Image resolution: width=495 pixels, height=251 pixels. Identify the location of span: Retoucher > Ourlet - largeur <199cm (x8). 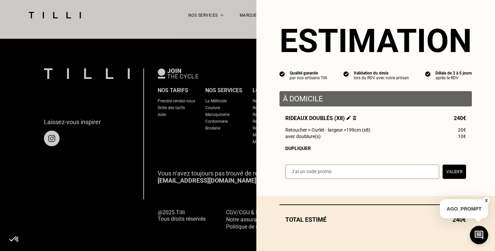
(328, 130).